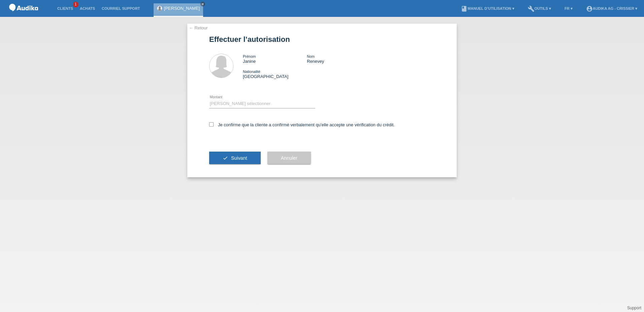 This screenshot has width=644, height=312. What do you see at coordinates (23, 15) in the screenshot?
I see `a: POS — MF Group` at bounding box center [23, 15].